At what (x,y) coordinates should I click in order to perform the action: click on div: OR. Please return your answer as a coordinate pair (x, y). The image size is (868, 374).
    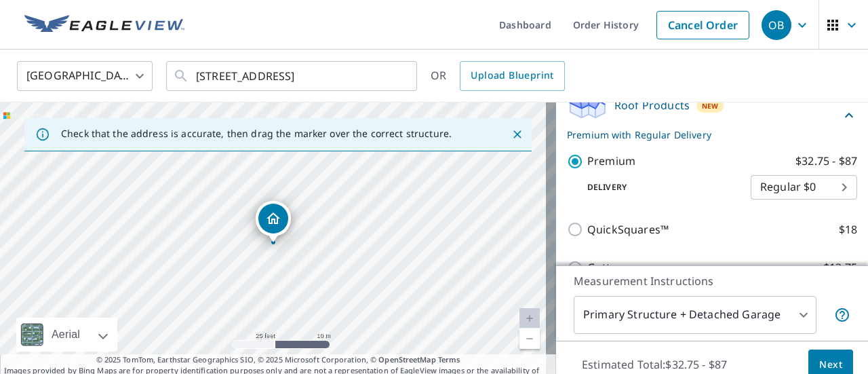
    Looking at the image, I should click on (498, 76).